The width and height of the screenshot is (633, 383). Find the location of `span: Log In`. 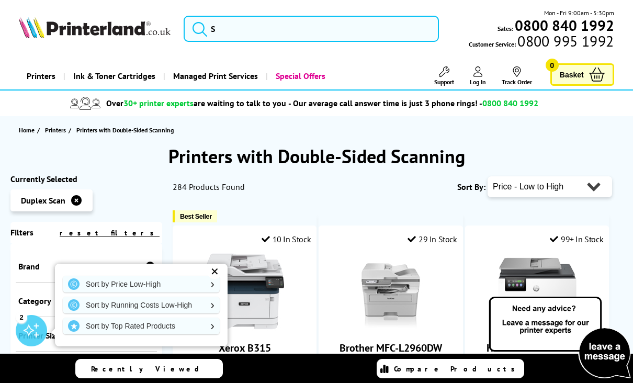

span: Log In is located at coordinates (478, 82).